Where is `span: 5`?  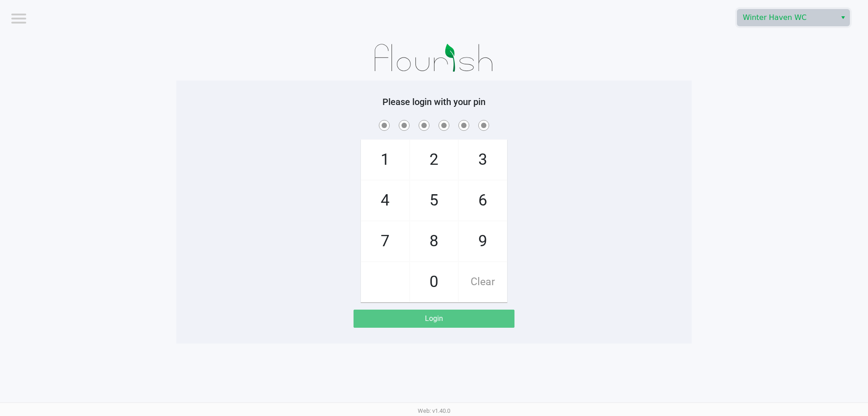 span: 5 is located at coordinates (434, 201).